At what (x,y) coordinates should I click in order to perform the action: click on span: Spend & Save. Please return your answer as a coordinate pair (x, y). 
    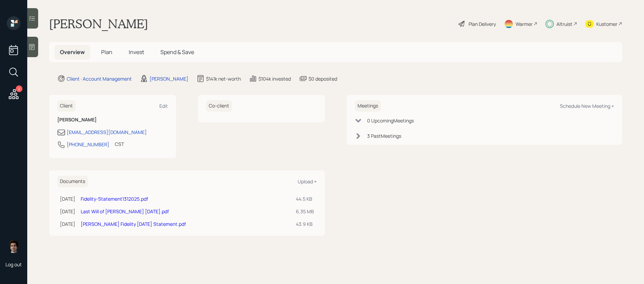
    Looking at the image, I should click on (177, 52).